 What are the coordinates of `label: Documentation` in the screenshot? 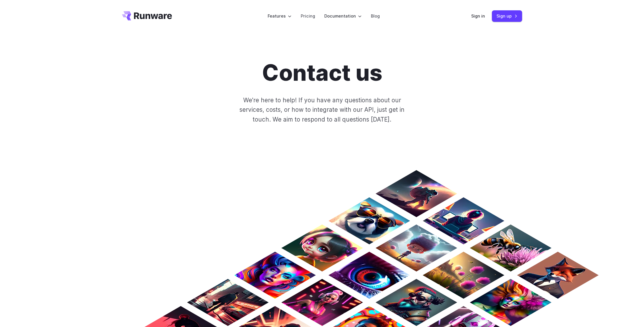 It's located at (343, 16).